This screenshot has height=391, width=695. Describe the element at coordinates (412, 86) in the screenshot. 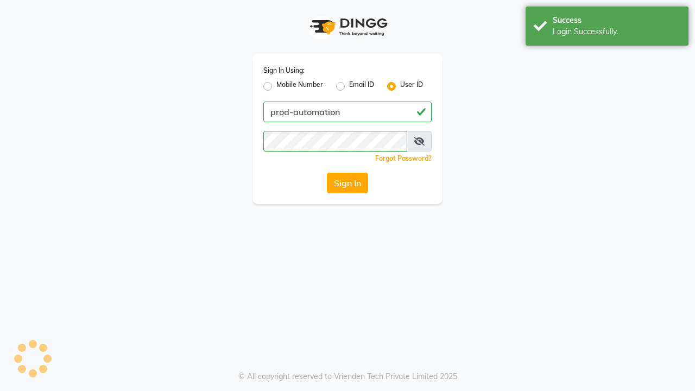

I see `label: User ID` at that location.